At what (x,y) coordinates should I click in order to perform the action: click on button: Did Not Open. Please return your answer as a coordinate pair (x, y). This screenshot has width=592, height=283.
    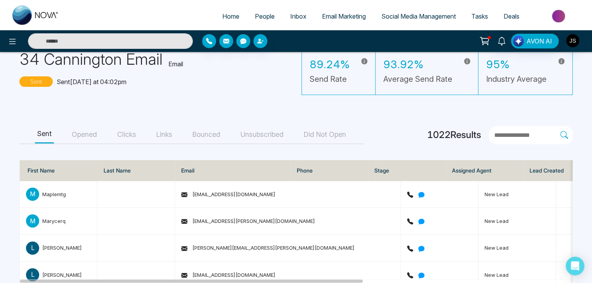
    Looking at the image, I should click on (325, 135).